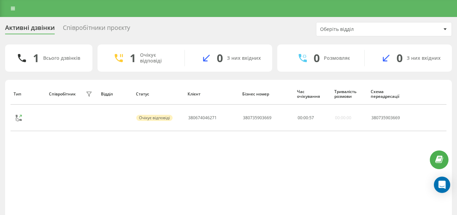 This screenshot has height=215, width=457. Describe the element at coordinates (343, 118) in the screenshot. I see `div: 00:00:00` at that location.